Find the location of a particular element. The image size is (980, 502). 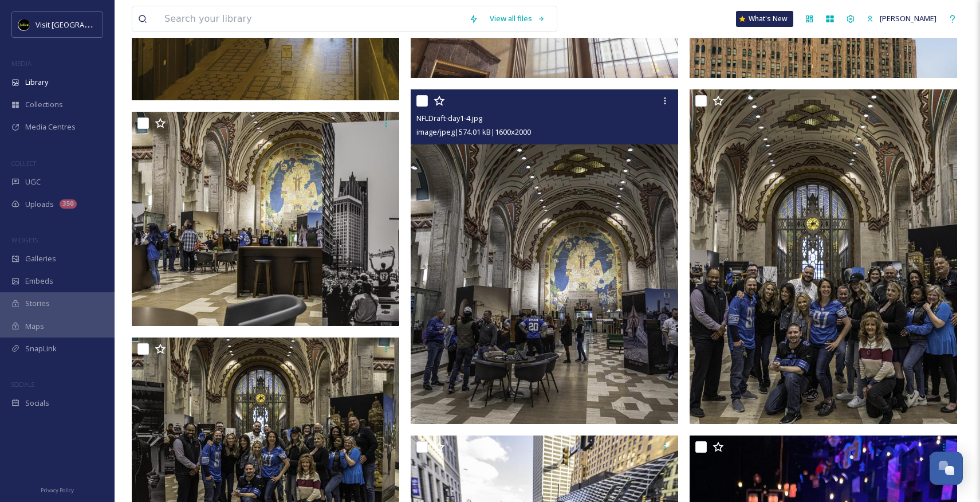

div: View all files is located at coordinates (517, 18).